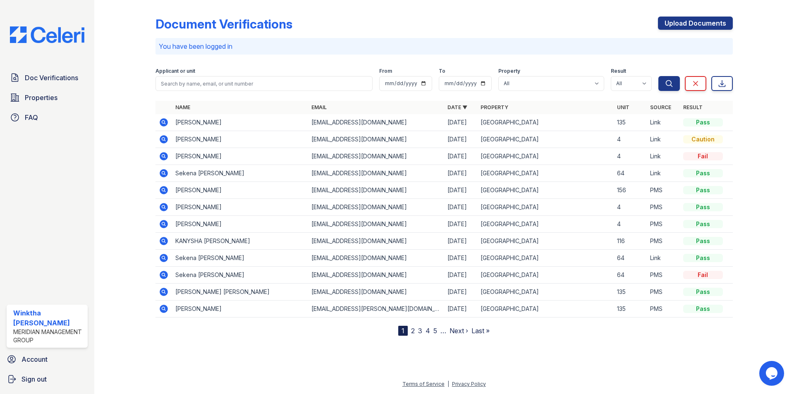  Describe the element at coordinates (509, 71) in the screenshot. I see `label: Property` at that location.